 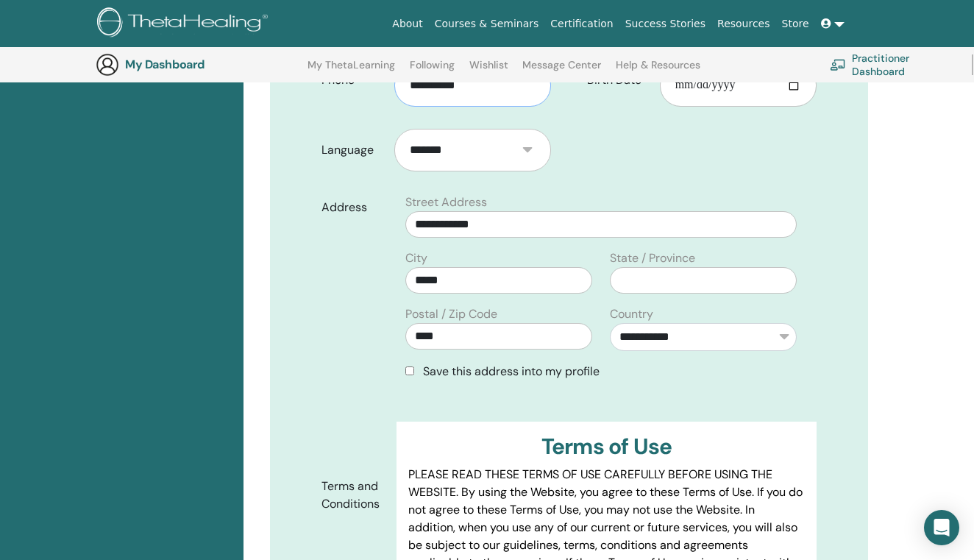 I want to click on a: About, so click(x=407, y=23).